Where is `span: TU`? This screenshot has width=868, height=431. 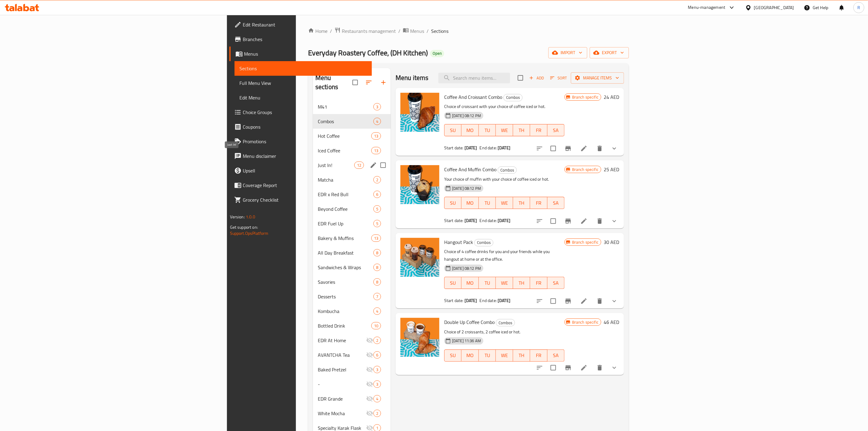 span: TU is located at coordinates (488, 203).